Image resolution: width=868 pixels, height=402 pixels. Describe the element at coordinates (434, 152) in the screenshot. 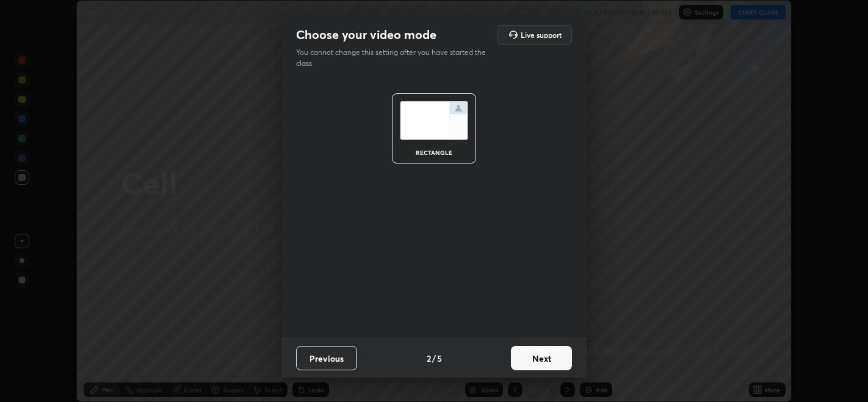

I see `div: rectangle` at that location.